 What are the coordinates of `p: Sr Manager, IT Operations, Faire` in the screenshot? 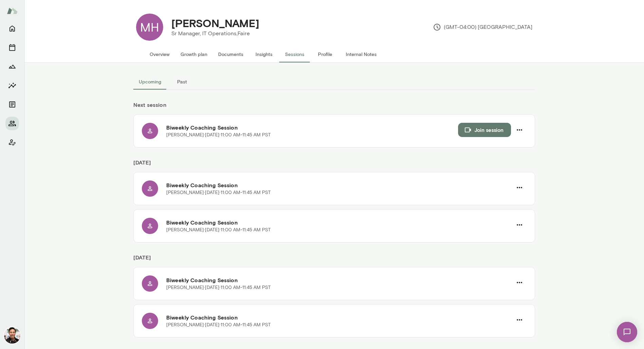 It's located at (215, 34).